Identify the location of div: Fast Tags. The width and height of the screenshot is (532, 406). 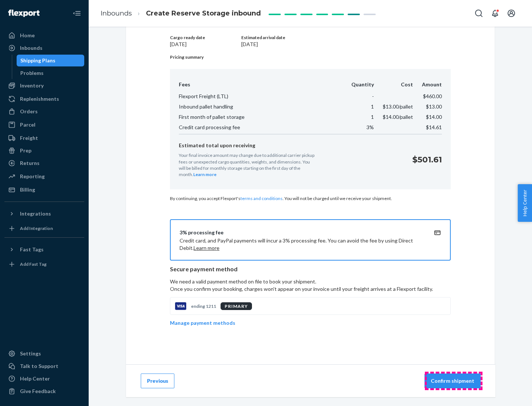
(32, 249).